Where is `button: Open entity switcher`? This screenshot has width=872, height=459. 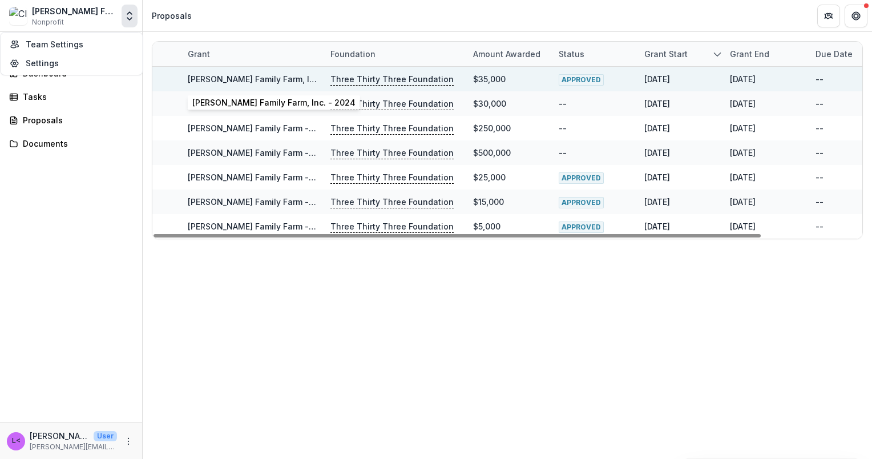
button: Open entity switcher is located at coordinates (130, 16).